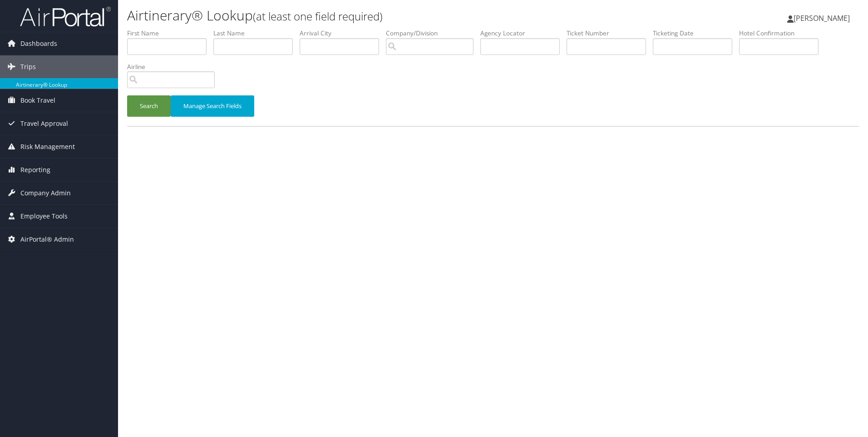 The width and height of the screenshot is (868, 437). Describe the element at coordinates (257, 33) in the screenshot. I see `label: Last Name` at that location.